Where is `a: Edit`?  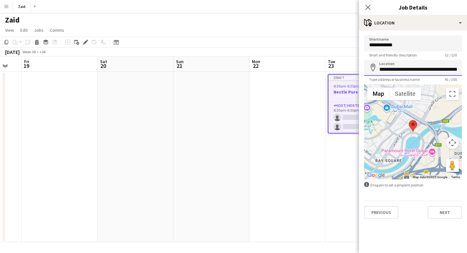
a: Edit is located at coordinates (24, 30).